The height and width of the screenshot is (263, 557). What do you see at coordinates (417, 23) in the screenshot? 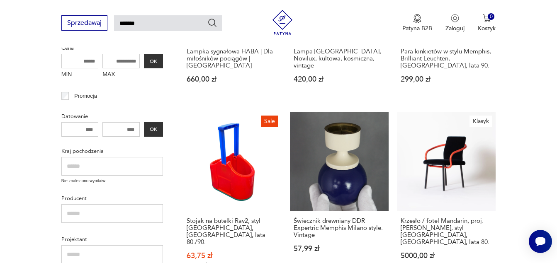
I see `button: Patyna B2B` at bounding box center [417, 23].